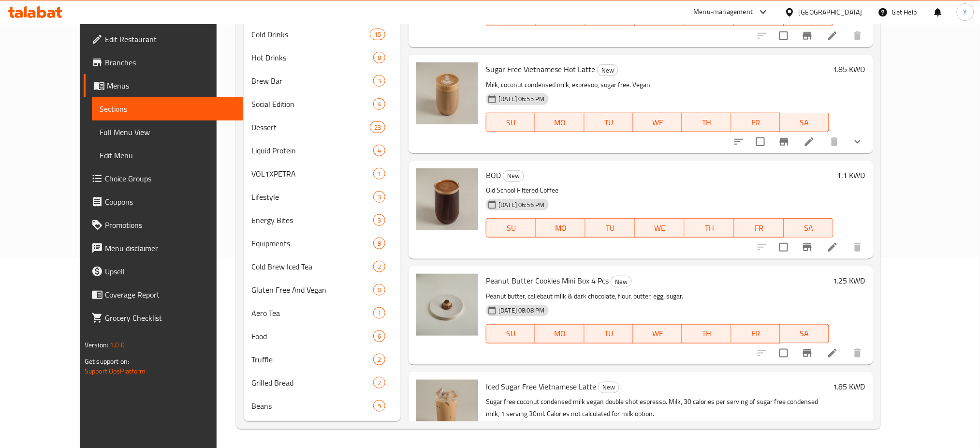 The image size is (980, 448). What do you see at coordinates (379, 151) in the screenshot?
I see `span: 4` at bounding box center [379, 151].